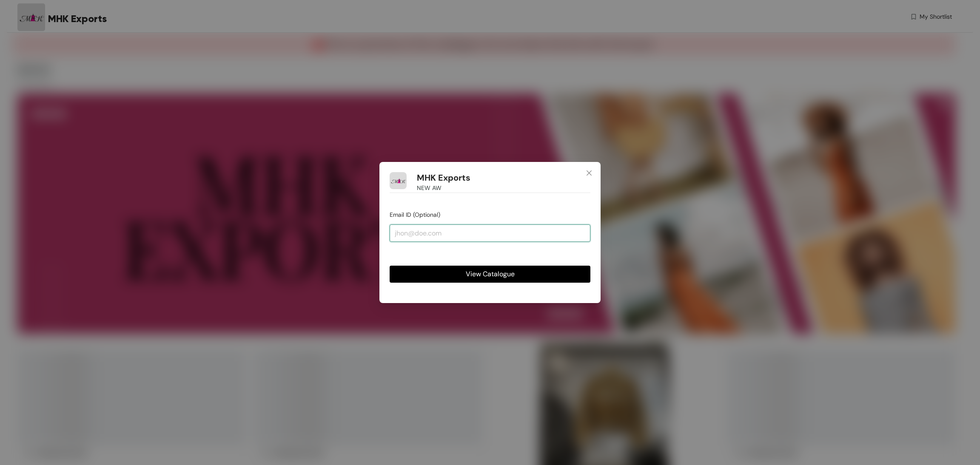 This screenshot has height=465, width=980. Describe the element at coordinates (415, 215) in the screenshot. I see `span: Email ID (Optional)` at that location.